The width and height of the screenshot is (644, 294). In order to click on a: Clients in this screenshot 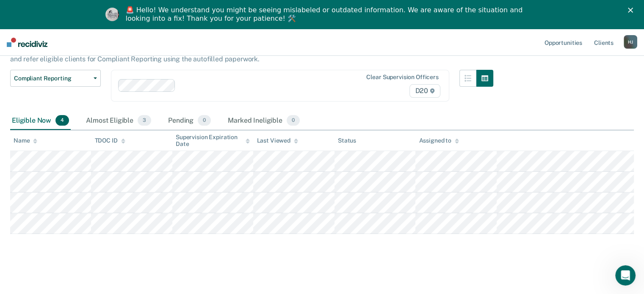, I will do `click(604, 42)`.